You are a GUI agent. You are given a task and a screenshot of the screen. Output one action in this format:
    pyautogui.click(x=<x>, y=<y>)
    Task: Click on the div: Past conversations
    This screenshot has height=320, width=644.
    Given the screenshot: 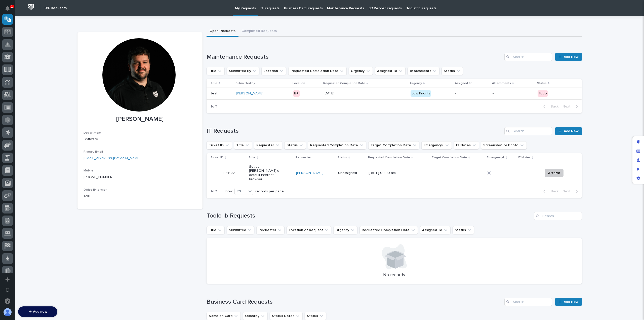 What is the action you would take?
    pyautogui.click(x=20, y=97)
    